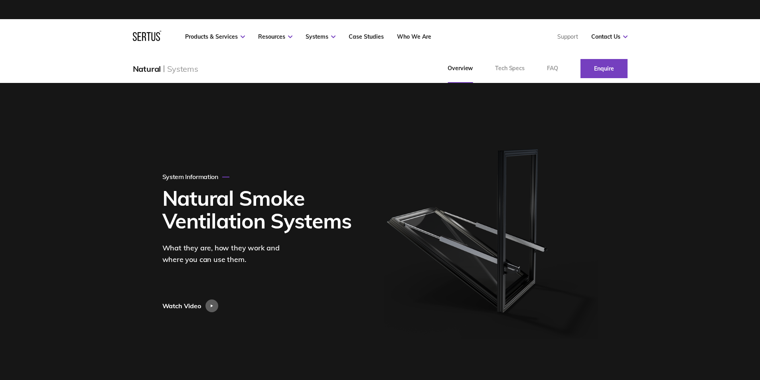  What do you see at coordinates (553, 69) in the screenshot?
I see `a: FAQ` at bounding box center [553, 69].